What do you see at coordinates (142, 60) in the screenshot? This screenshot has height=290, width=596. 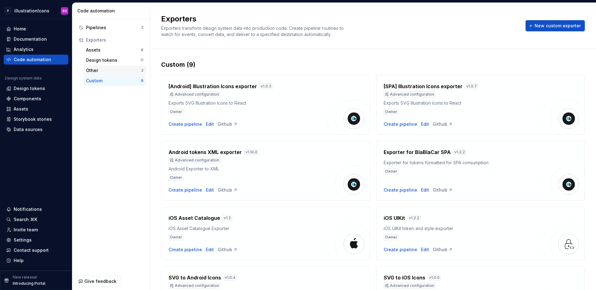 I see `div: 11` at bounding box center [142, 60].